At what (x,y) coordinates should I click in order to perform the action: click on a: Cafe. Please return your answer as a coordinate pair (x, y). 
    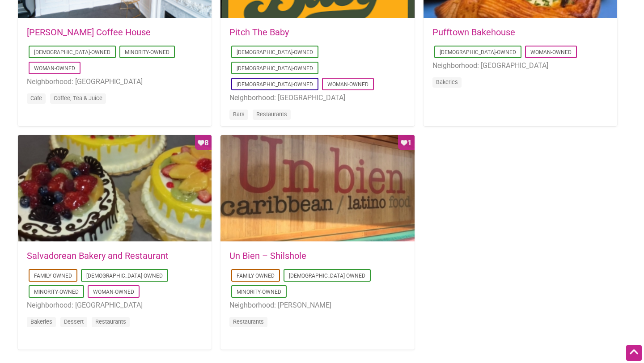
    Looking at the image, I should click on (36, 98).